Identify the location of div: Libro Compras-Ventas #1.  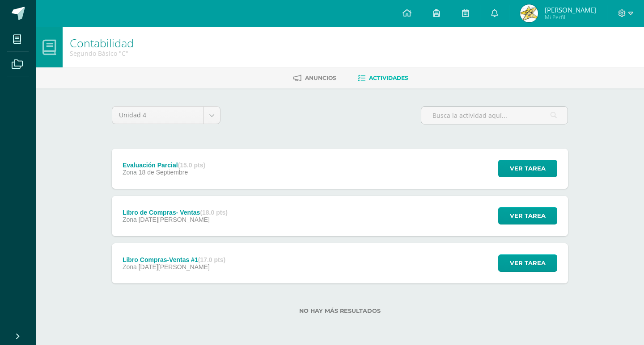
(174, 260).